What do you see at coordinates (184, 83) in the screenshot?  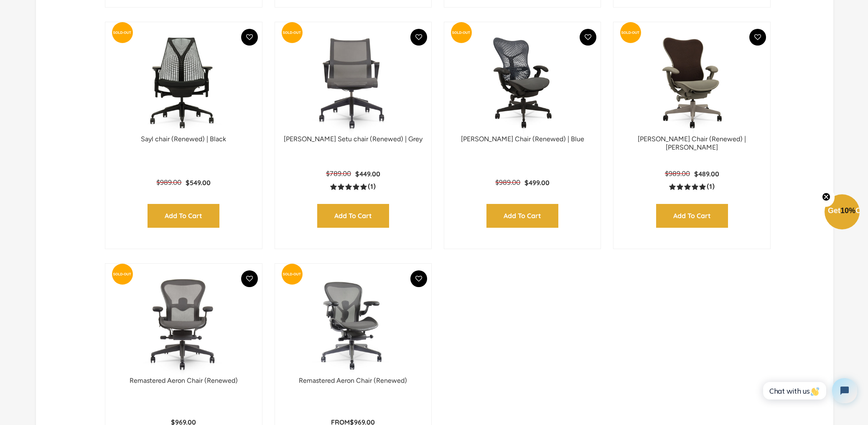 I see `img: Sayl chair (Renewed) | Black - chairorama` at bounding box center [184, 83].